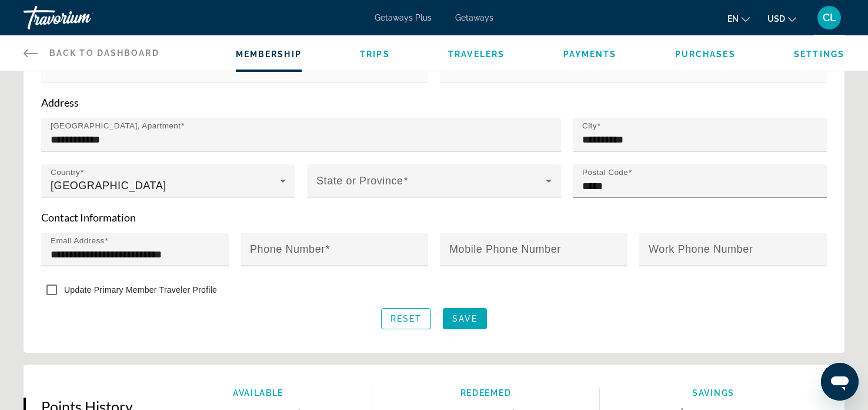 This screenshot has height=410, width=868. Describe the element at coordinates (776, 19) in the screenshot. I see `span: USD` at that location.